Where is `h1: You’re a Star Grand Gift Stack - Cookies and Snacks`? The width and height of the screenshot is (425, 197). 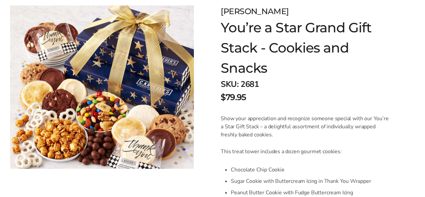 h1: You’re a Star Grand Gift Stack - Cookies and Snacks is located at coordinates (306, 48).